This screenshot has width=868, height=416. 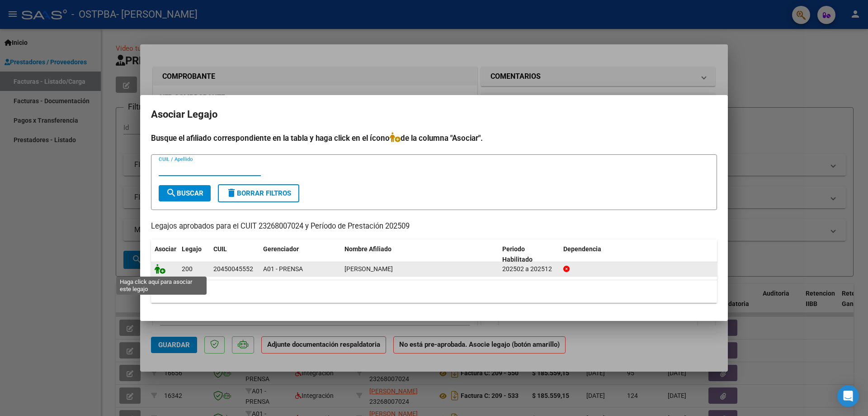 I want to click on h4: Busque el afiliado correspondiente en la tabla y haga click en el ícono de la columna "Asociar"., so click(x=434, y=138).